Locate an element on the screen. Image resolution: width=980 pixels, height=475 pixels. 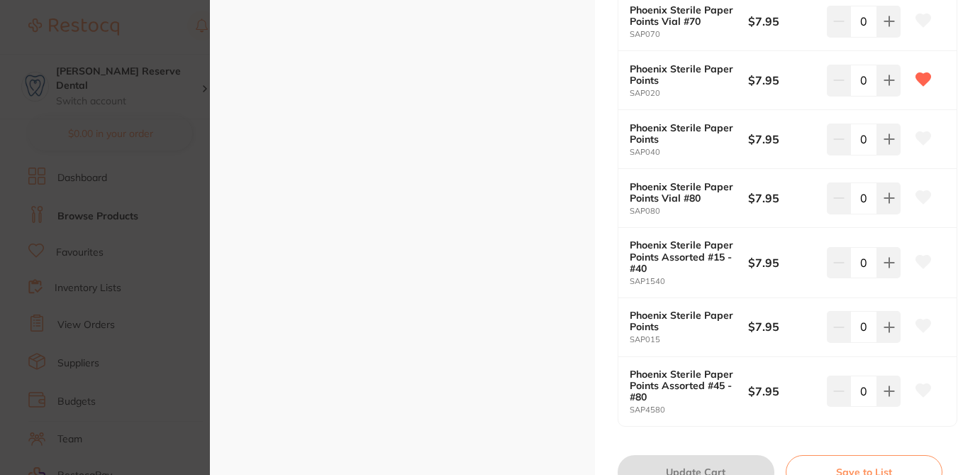
small: SAP1540 is located at coordinates (688, 281).